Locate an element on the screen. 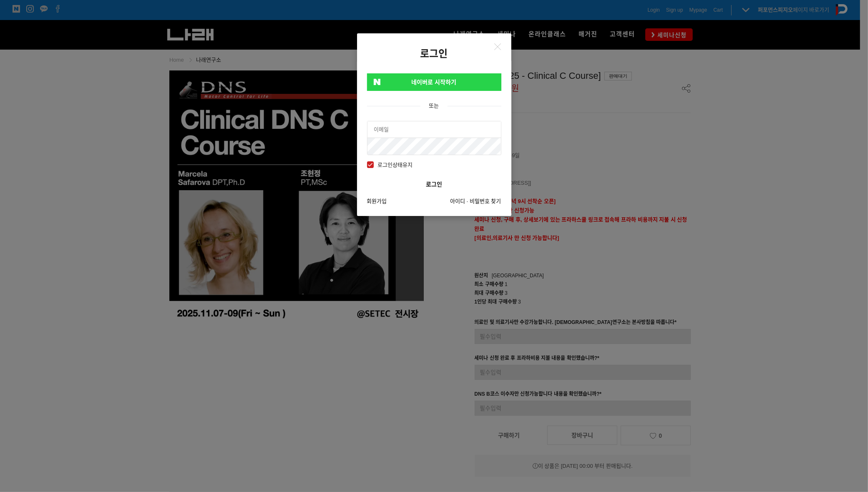 This screenshot has width=868, height=492. a: 아이디 · 비밀번호 찾기 is located at coordinates (475, 201).